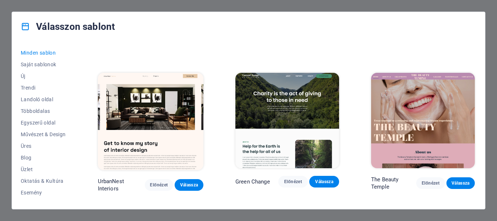  Describe the element at coordinates (43, 169) in the screenshot. I see `button: Üzlet` at that location.